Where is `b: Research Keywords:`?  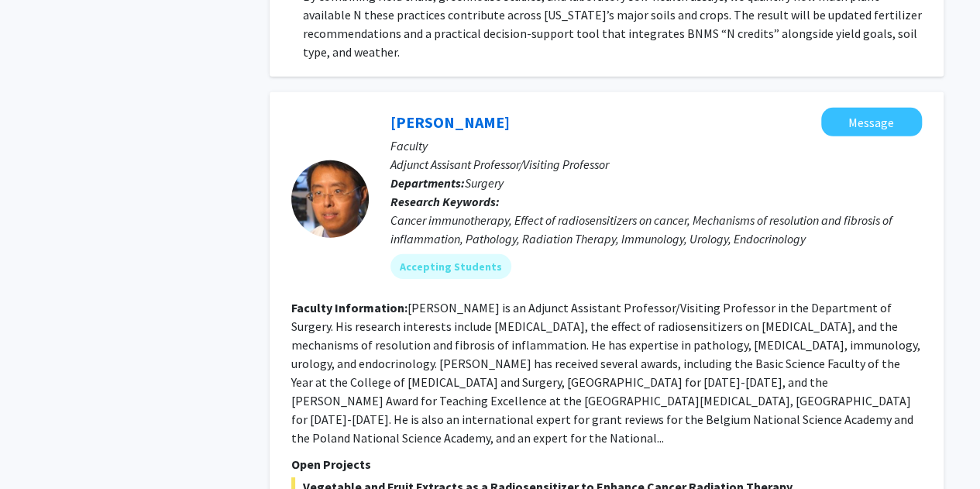 b: Research Keywords: is located at coordinates (444, 201).